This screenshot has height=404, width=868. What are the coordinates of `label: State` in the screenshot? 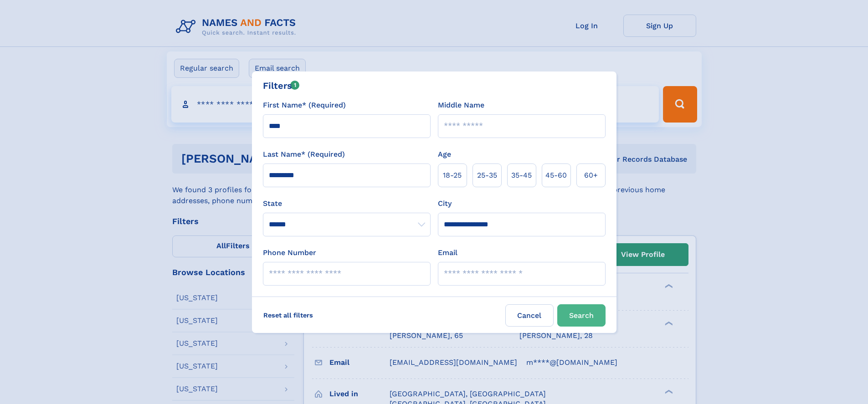 It's located at (347, 203).